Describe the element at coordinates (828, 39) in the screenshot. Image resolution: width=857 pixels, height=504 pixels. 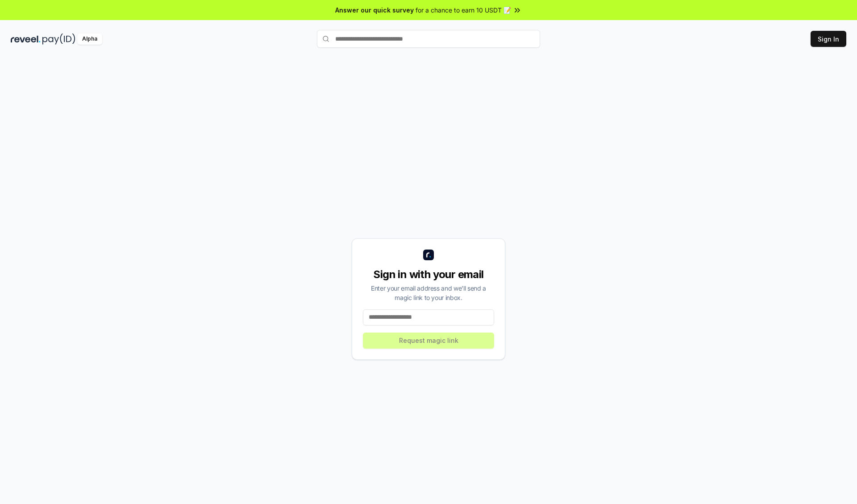
I see `button: Sign In` at that location.